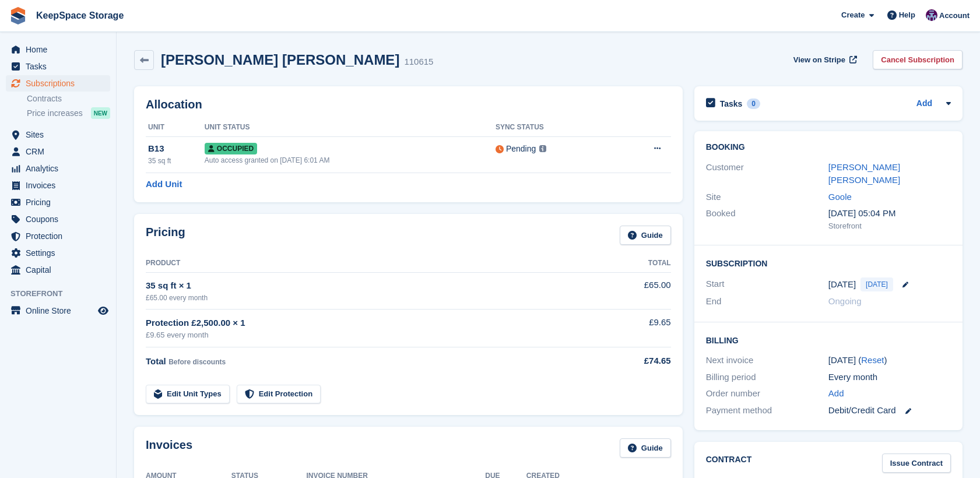  I want to click on span: Pricing, so click(61, 202).